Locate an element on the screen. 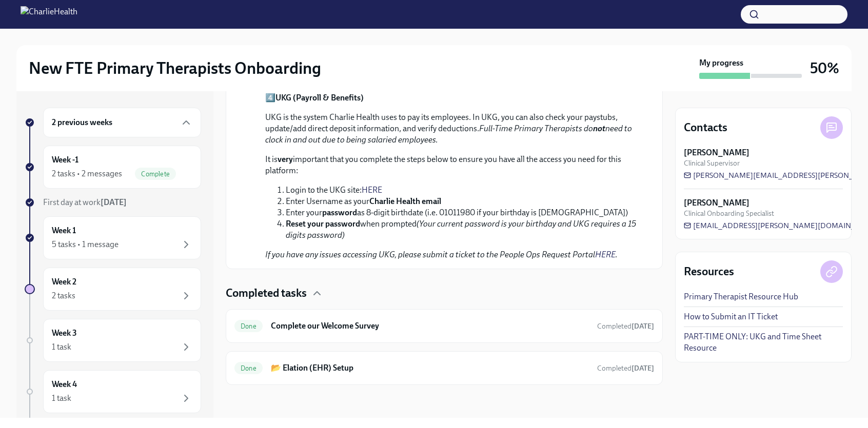 Image resolution: width=868 pixels, height=428 pixels. h6: Week 3 is located at coordinates (64, 333).